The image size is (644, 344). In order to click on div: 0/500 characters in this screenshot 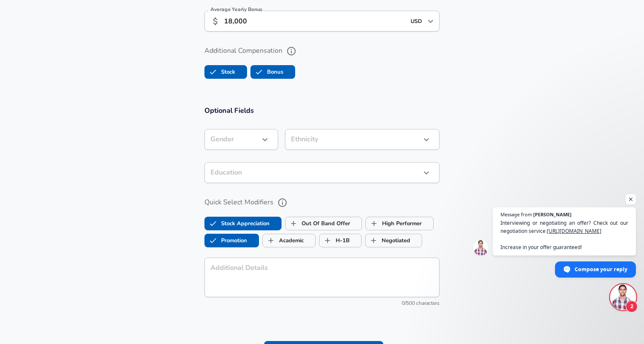, I will do `click(322, 304)`.